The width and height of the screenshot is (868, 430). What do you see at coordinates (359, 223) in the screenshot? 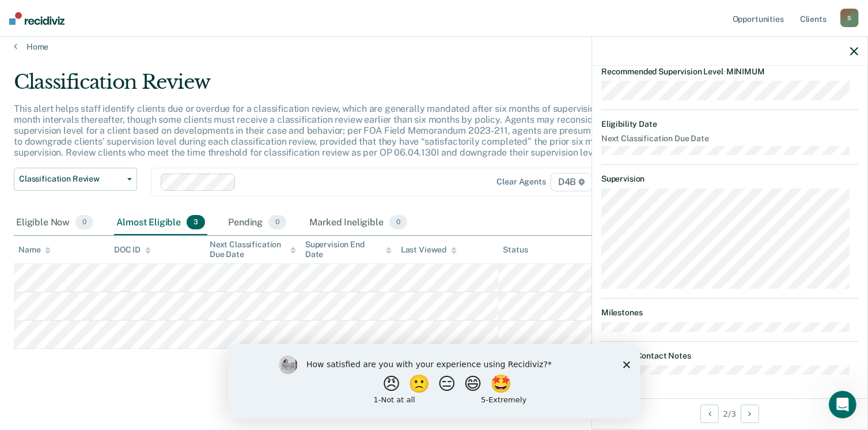
I see `div: Marked Ineligible` at bounding box center [359, 223].